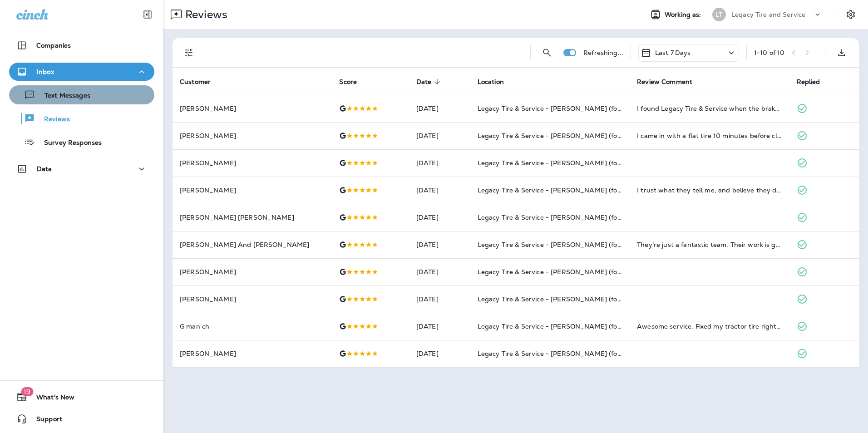 The image size is (868, 433). What do you see at coordinates (82, 169) in the screenshot?
I see `button: Data` at bounding box center [82, 169].